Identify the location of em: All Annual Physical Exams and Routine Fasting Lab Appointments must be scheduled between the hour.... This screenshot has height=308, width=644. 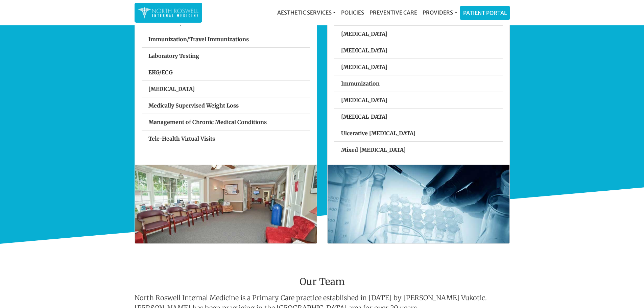
(223, 15).